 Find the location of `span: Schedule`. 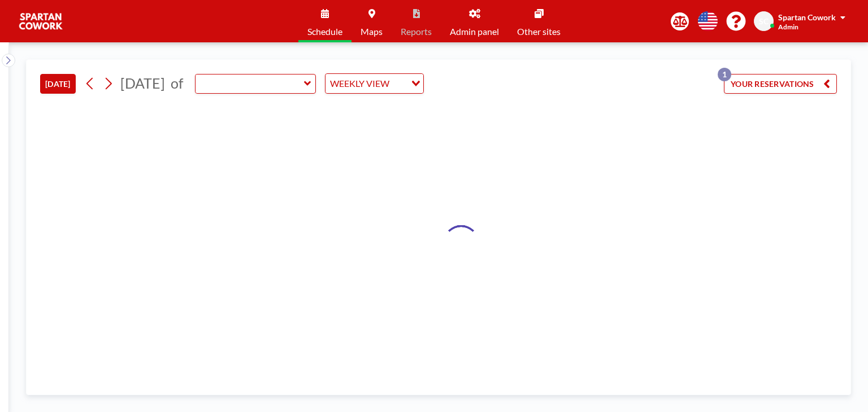

span: Schedule is located at coordinates (325, 32).